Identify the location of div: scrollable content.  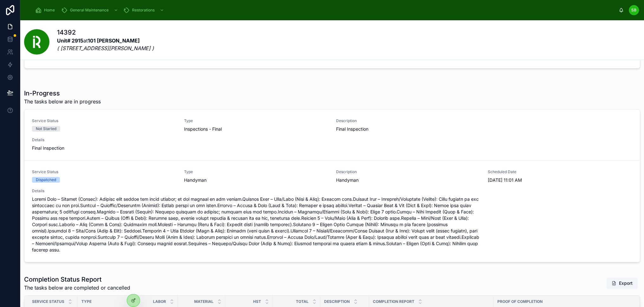
(325, 10).